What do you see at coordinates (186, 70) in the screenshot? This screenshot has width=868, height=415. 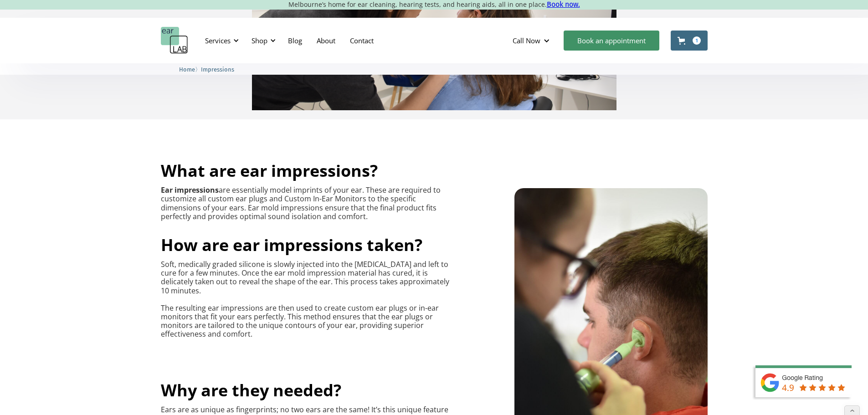 I see `span: Home` at bounding box center [186, 70].